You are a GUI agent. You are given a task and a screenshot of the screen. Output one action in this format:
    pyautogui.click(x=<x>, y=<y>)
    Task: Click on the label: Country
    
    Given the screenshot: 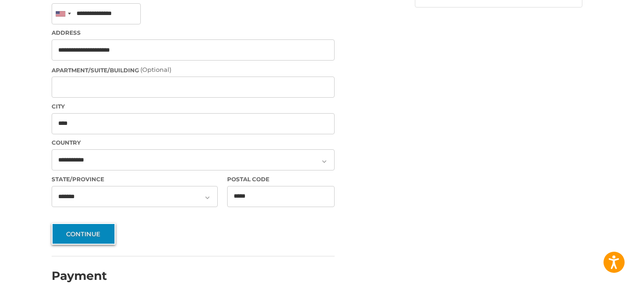 What is the action you would take?
    pyautogui.click(x=193, y=143)
    